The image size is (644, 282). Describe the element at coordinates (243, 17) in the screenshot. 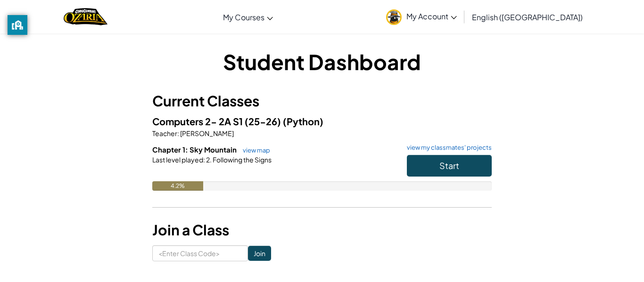

I see `span: My Courses` at that location.